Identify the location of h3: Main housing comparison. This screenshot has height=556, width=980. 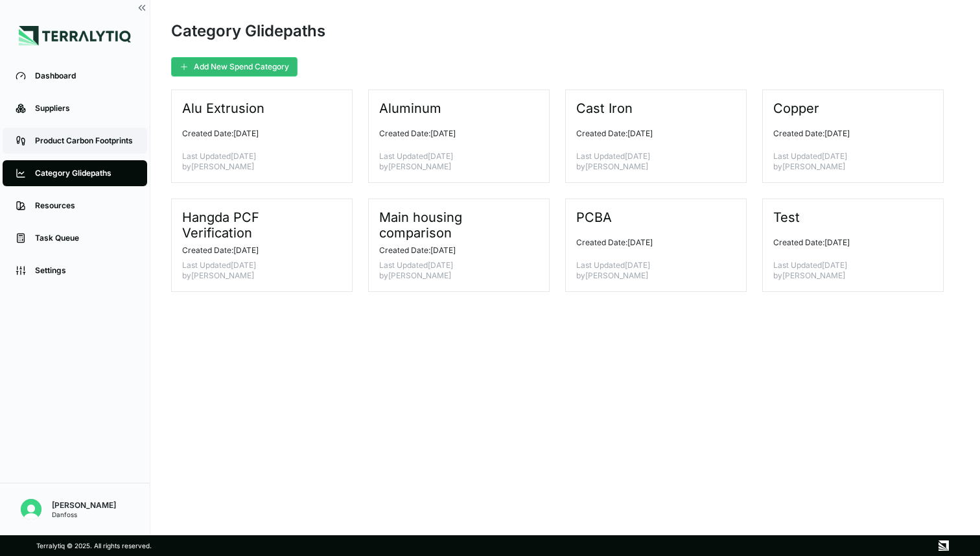
(453, 225).